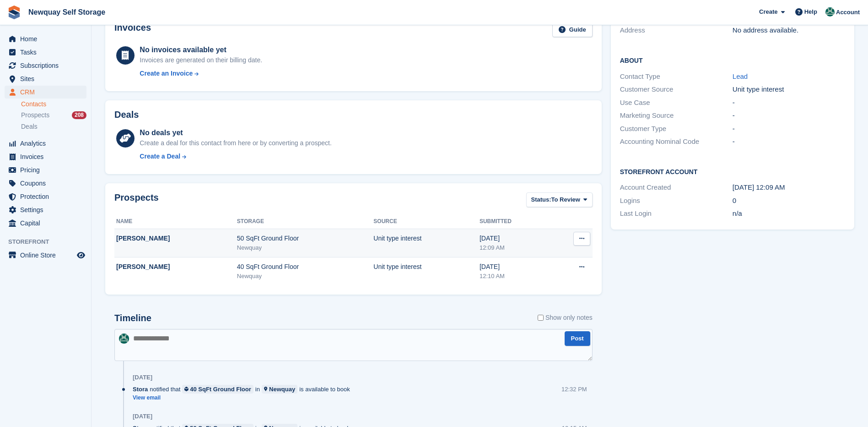 The image size is (868, 427). Describe the element at coordinates (677, 30) in the screenshot. I see `div: Address` at that location.